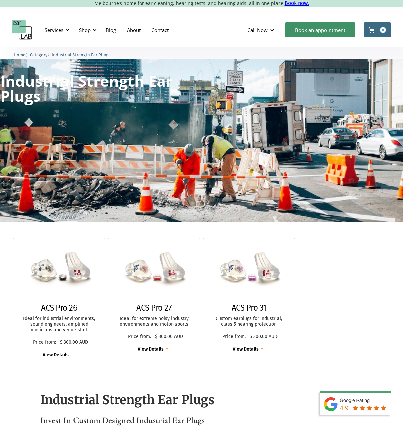  What do you see at coordinates (320, 30) in the screenshot?
I see `a: Book an appointment` at bounding box center [320, 30].